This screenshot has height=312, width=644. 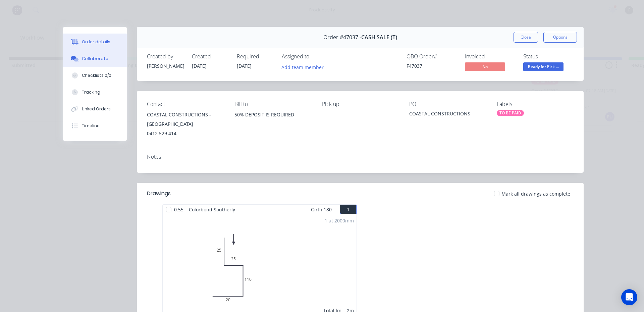 I want to click on button: Checklists 0/0, so click(x=95, y=75).